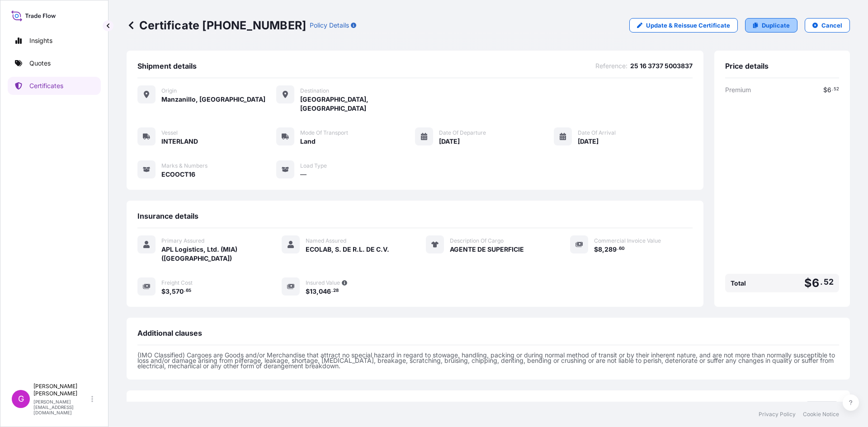 This screenshot has width=868, height=427. Describe the element at coordinates (167, 291) in the screenshot. I see `span: 3` at that location.